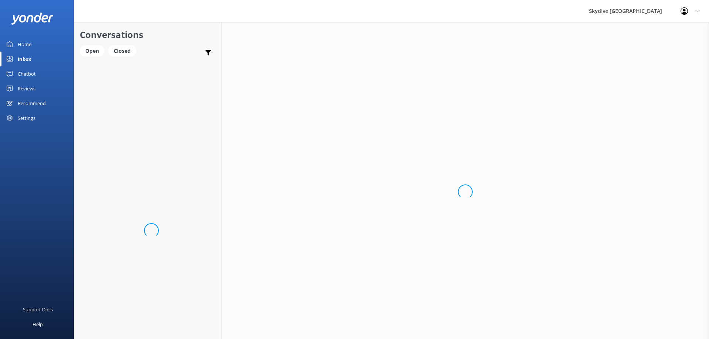 This screenshot has height=339, width=709. Describe the element at coordinates (32, 18) in the screenshot. I see `img: yonder-white-logo.png` at that location.